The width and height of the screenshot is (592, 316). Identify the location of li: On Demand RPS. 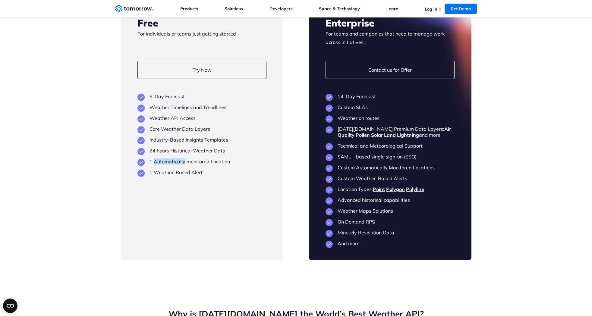
(390, 222).